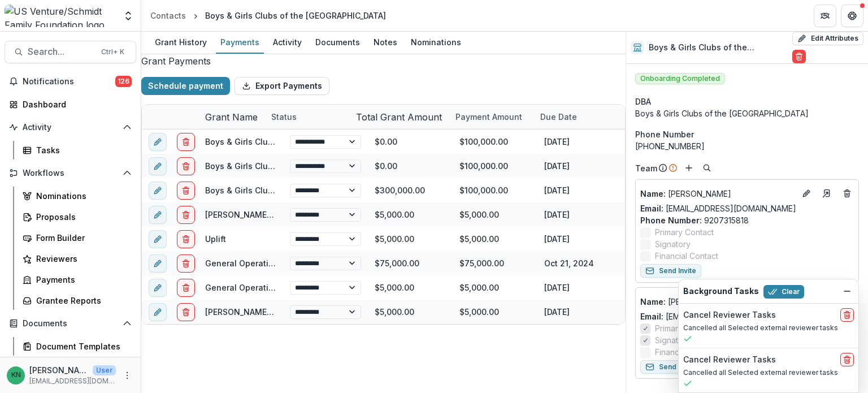 The width and height of the screenshot is (868, 393). I want to click on span: Email:, so click(651, 208).